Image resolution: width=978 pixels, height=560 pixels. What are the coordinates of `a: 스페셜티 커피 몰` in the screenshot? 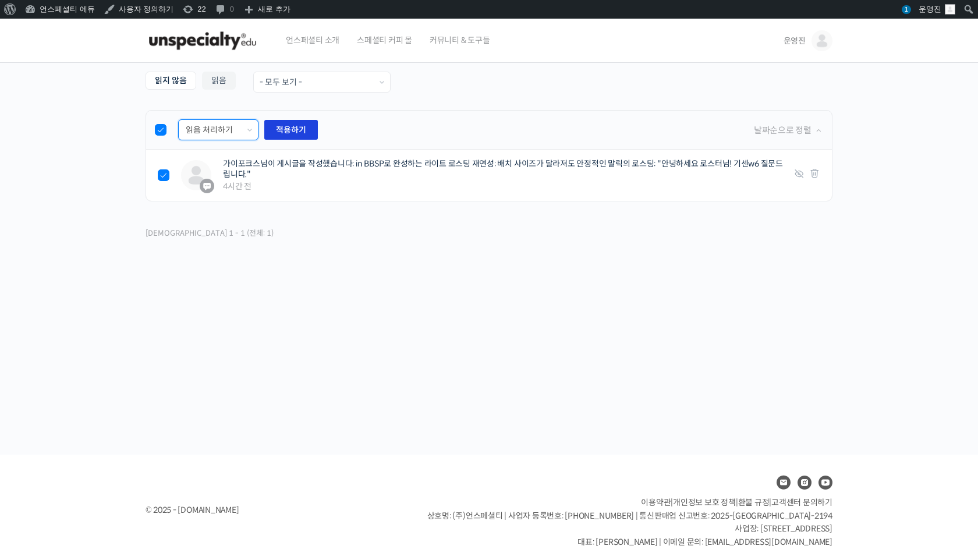 It's located at (384, 41).